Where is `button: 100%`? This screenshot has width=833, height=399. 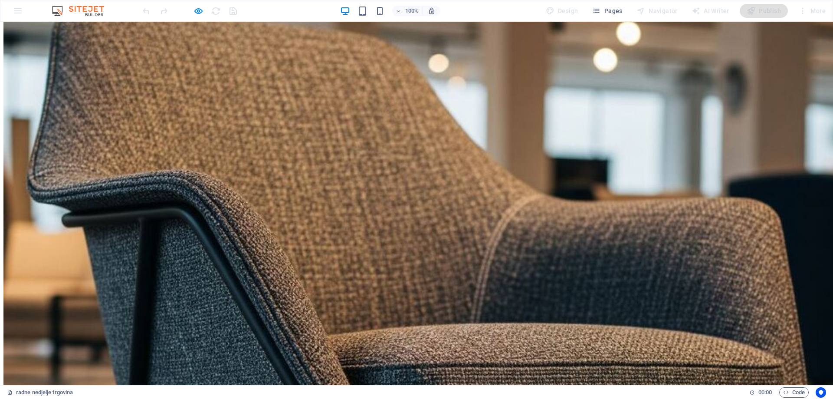
button: 100% is located at coordinates (407, 11).